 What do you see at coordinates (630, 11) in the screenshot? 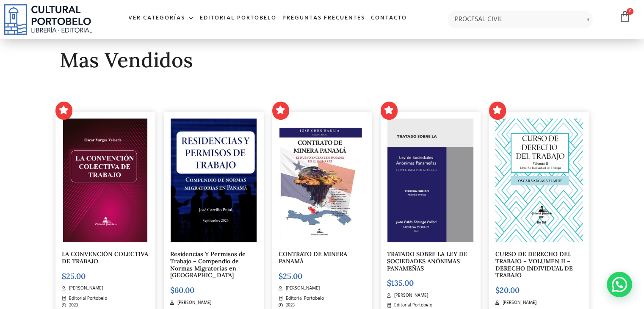
I see `span: 0` at bounding box center [630, 11].